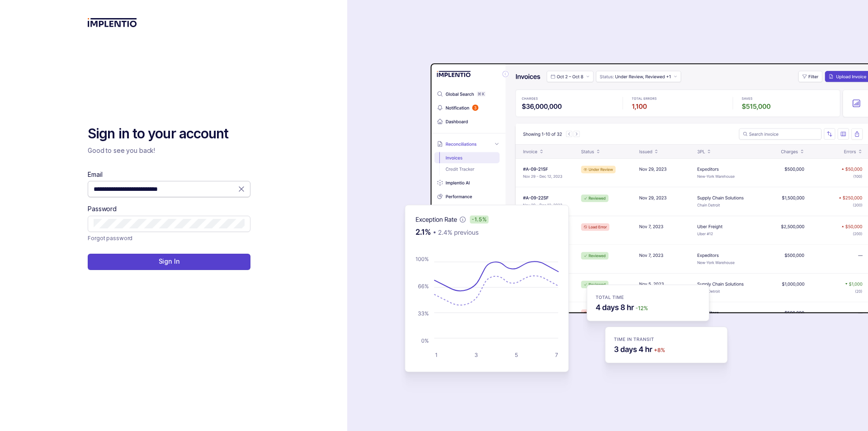 The width and height of the screenshot is (868, 431). I want to click on button: Sign In, so click(169, 263).